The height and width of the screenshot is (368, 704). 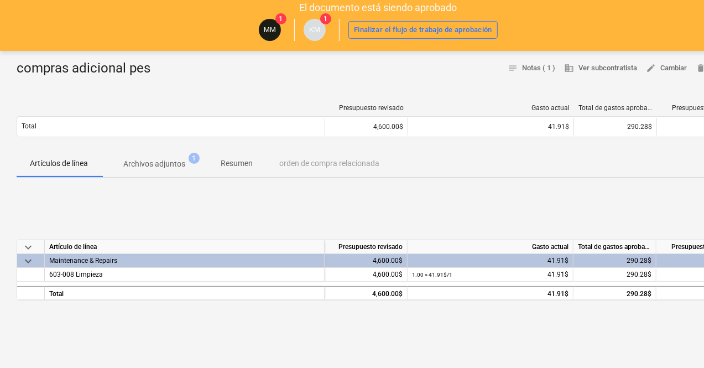 What do you see at coordinates (532, 68) in the screenshot?
I see `button: Notas ( 1 )` at bounding box center [532, 68].